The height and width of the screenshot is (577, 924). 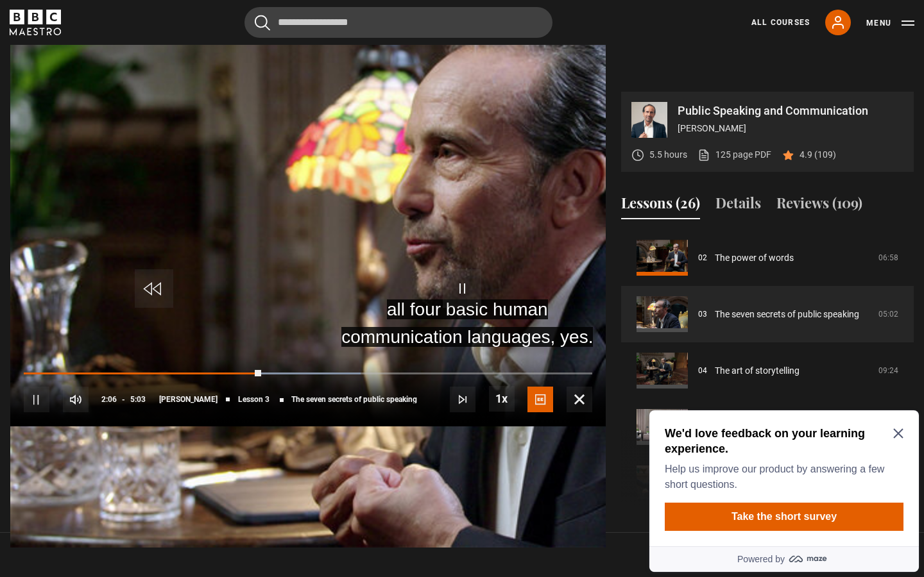 I want to click on button: Next Lesson, so click(x=463, y=400).